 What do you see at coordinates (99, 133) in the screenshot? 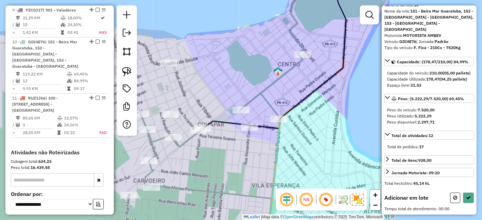
I see `td: FAD` at bounding box center [99, 133].